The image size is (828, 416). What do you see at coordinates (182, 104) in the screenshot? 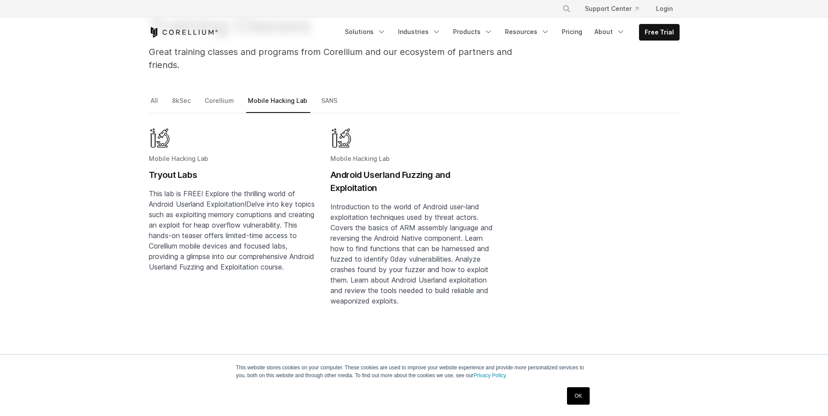
I see `a: 8kSec` at bounding box center [182, 104].